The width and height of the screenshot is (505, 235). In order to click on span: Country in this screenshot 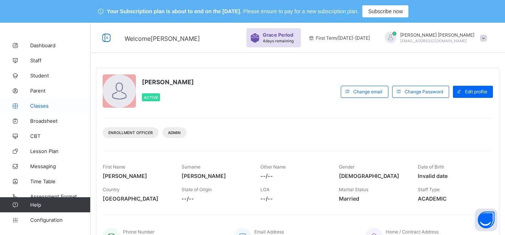, I will do `click(111, 189)`.